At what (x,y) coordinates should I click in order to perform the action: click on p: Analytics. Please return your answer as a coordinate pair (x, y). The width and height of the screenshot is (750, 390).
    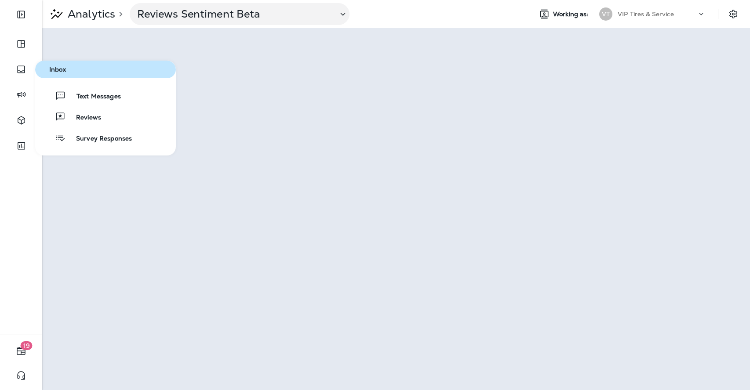
    Looking at the image, I should click on (90, 14).